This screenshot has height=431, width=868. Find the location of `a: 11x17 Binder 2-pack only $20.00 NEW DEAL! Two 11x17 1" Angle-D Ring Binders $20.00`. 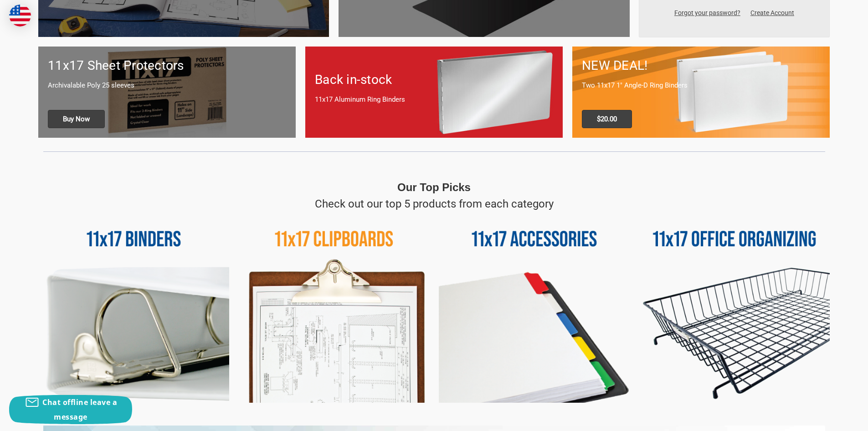

a: 11x17 Binder 2-pack only $20.00 NEW DEAL! Two 11x17 1" Angle-D Ring Binders $20.00 is located at coordinates (701, 92).